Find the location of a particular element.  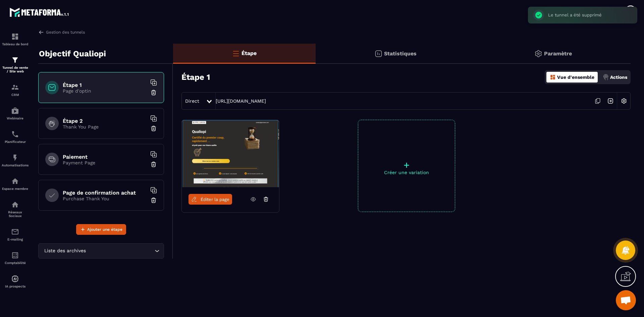

a: Éditer la page is located at coordinates (210, 199).